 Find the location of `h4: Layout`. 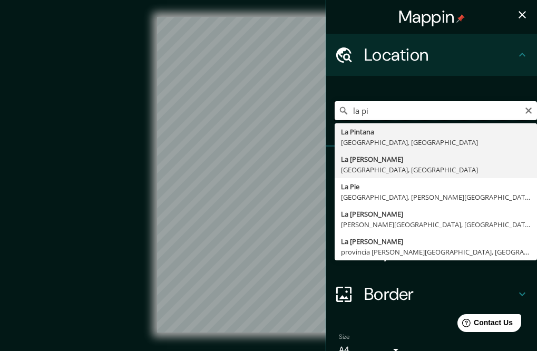

h4: Layout is located at coordinates (440, 252).